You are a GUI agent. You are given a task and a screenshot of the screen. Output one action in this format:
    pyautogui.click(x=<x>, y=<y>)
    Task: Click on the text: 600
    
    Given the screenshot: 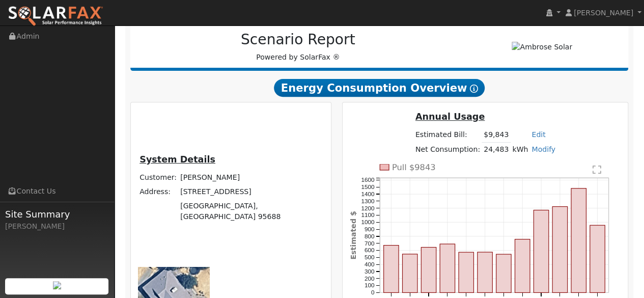 What is the action you would take?
    pyautogui.click(x=369, y=250)
    